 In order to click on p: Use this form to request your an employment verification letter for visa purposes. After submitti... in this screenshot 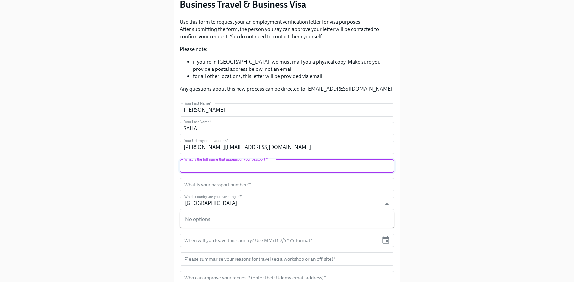, I will do `click(287, 29)`.